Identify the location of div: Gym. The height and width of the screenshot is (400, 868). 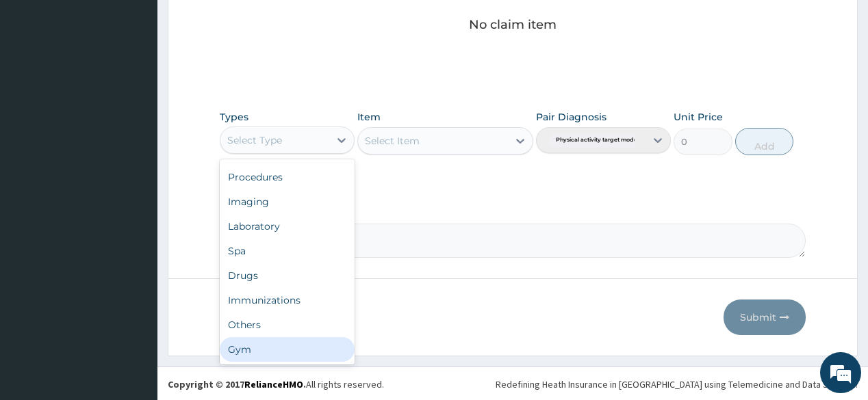
(287, 350).